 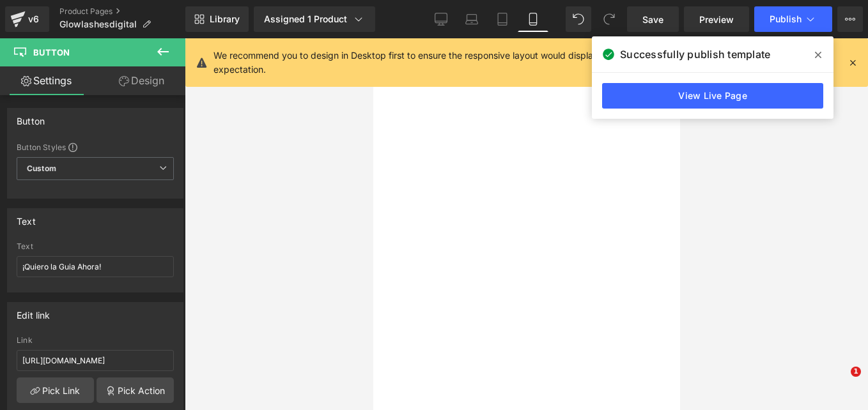 I want to click on span: Button, so click(x=51, y=53).